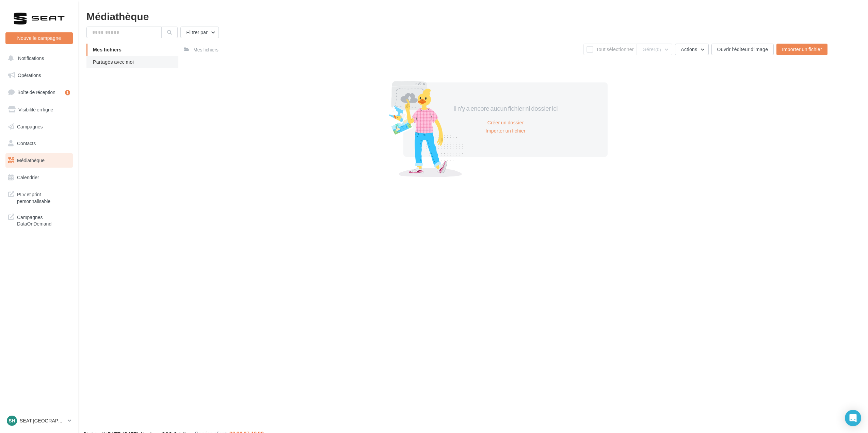 This screenshot has width=868, height=433. Describe the element at coordinates (26, 143) in the screenshot. I see `span: Contacts` at that location.